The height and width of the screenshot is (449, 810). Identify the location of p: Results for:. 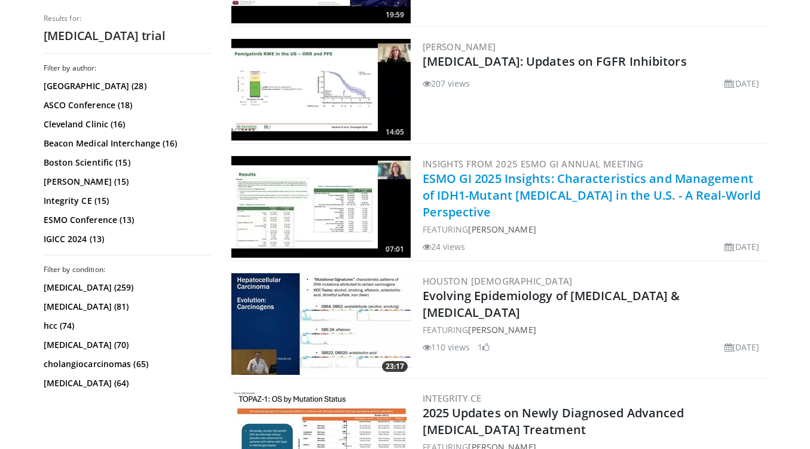
(127, 19).